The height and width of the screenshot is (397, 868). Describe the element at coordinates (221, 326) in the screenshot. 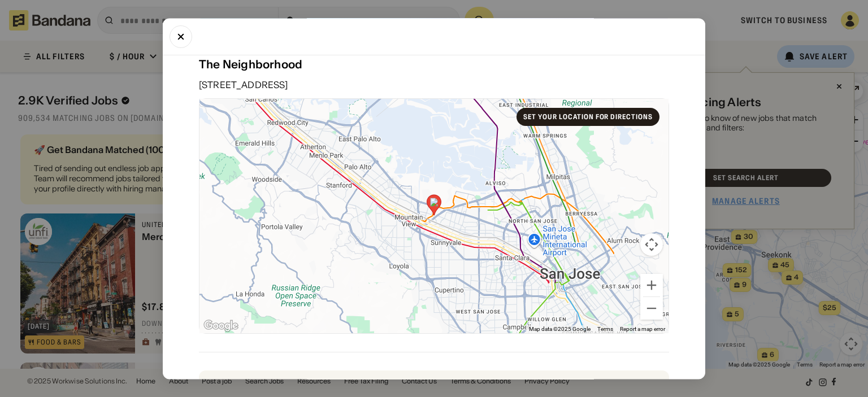

I see `a: Open this area in Google Maps (opens a new window)` at that location.